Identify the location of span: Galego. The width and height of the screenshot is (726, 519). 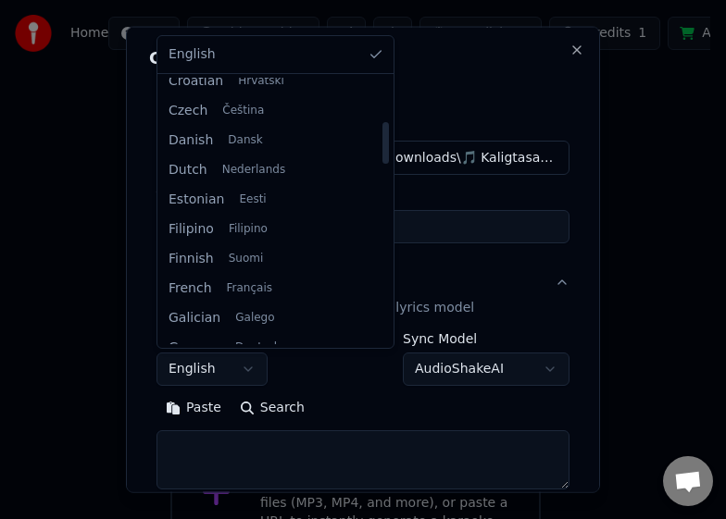
(255, 318).